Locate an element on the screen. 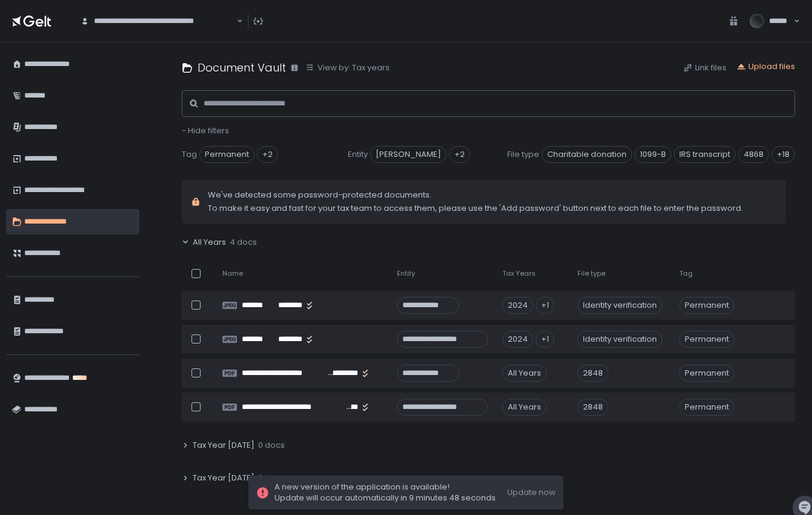 The height and width of the screenshot is (515, 812). button: Update now is located at coordinates (531, 493).